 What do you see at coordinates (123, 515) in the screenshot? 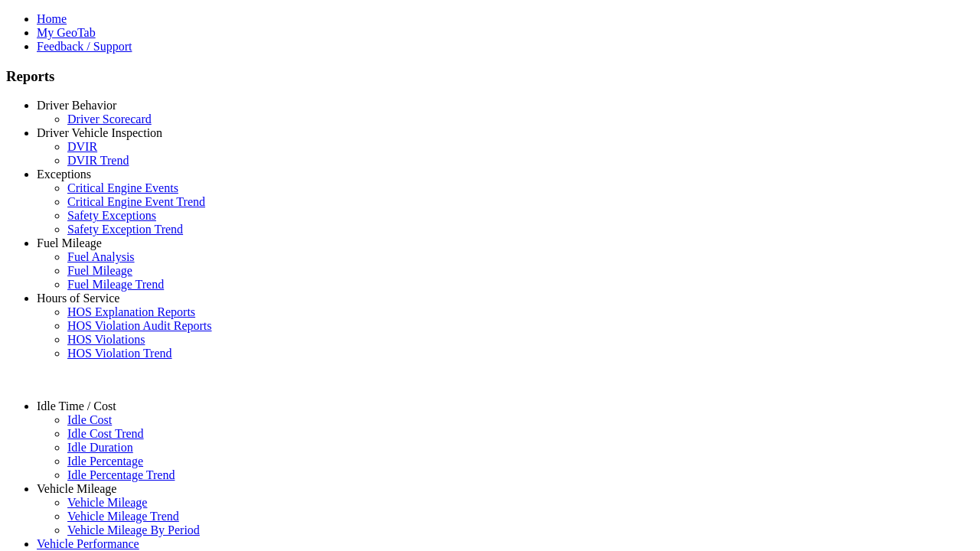
I see `a: Vehicle Mileage Trend` at bounding box center [123, 515].